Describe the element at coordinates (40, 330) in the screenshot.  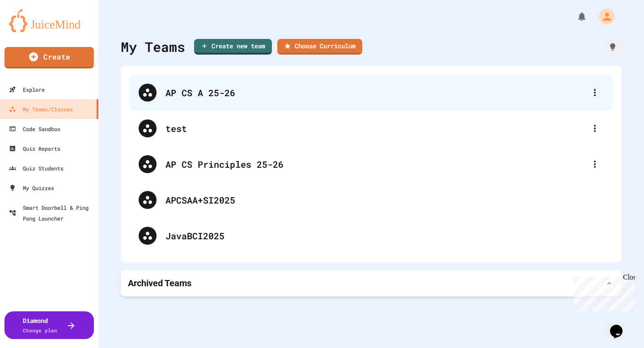
I see `span: Change plan` at that location.